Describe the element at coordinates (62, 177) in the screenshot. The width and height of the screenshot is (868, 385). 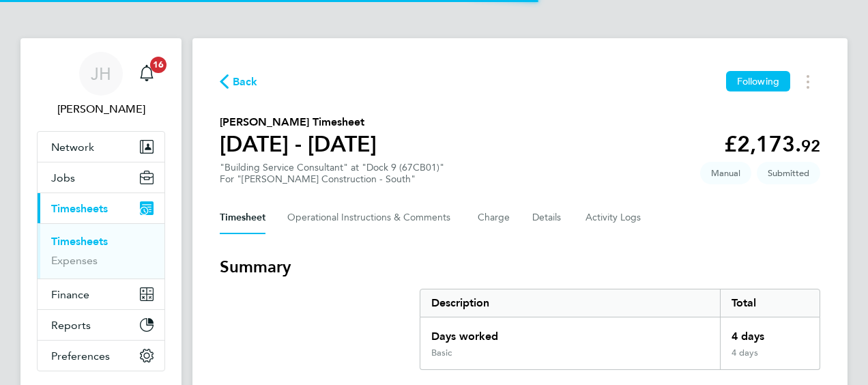
I see `span: Jobs` at that location.